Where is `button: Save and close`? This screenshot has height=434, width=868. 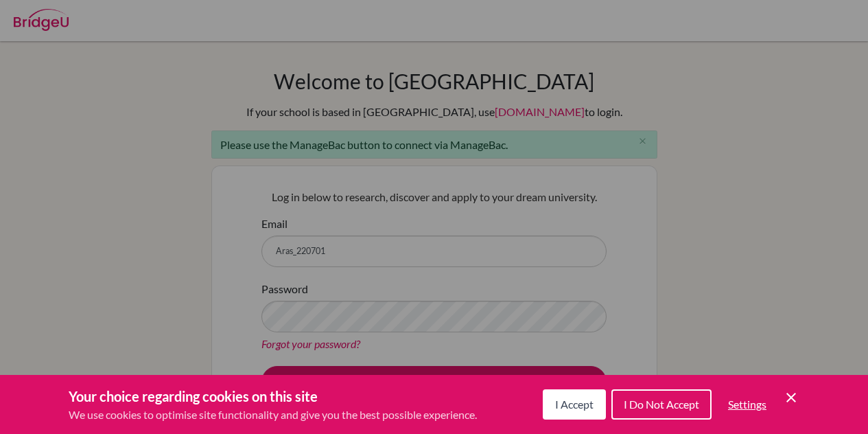 button: Save and close is located at coordinates (791, 397).